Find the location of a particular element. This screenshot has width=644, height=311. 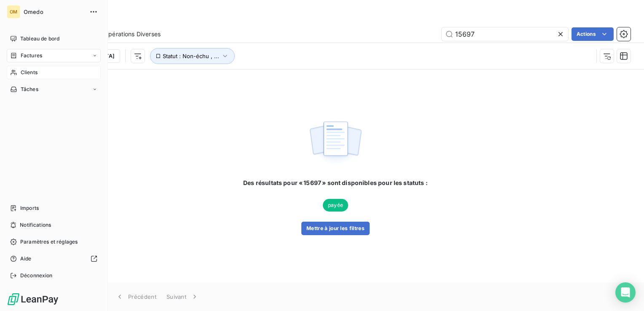

span: Statut : Non-échu , ... is located at coordinates (191, 56).